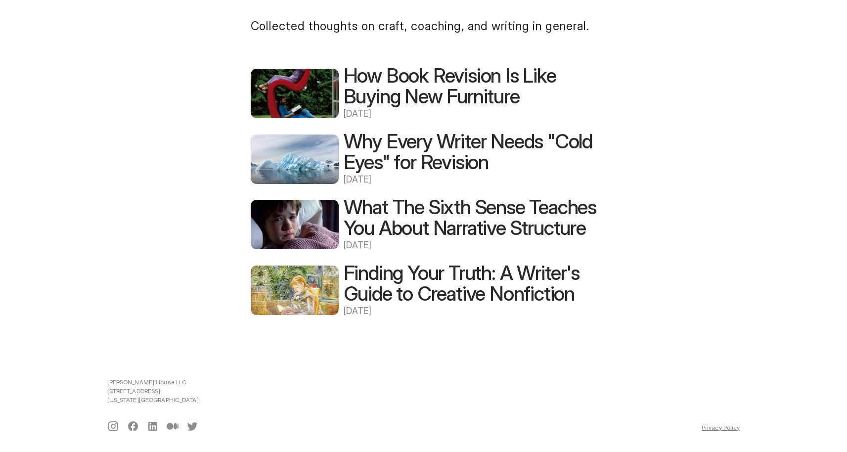 Image resolution: width=847 pixels, height=452 pixels. Describe the element at coordinates (721, 427) in the screenshot. I see `a: Privacy Policy` at that location.